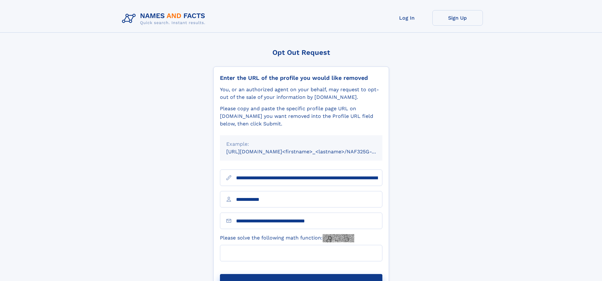 This screenshot has height=281, width=602. Describe the element at coordinates (301, 93) in the screenshot. I see `div: You, or an authorized agent on your behalf, may request to opt-out of the sale of your informatio...` at that location.